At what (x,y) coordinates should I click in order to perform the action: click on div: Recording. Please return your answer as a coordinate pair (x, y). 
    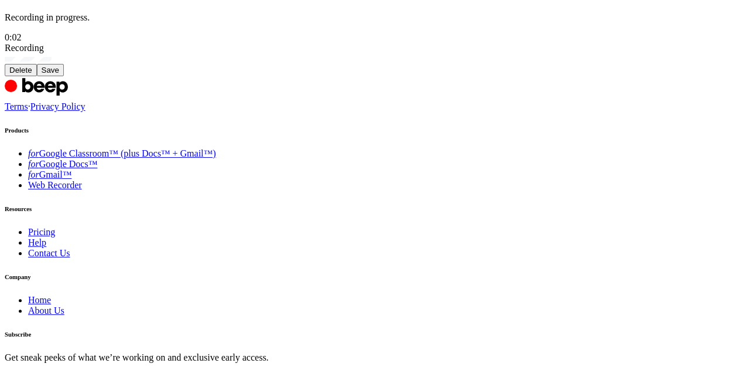
    Looking at the image, I should click on (370, 48).